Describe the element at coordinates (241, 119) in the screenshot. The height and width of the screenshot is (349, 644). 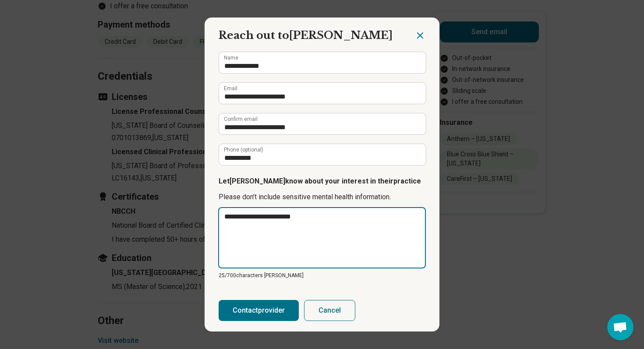
I see `label: Confirm email` at that location.